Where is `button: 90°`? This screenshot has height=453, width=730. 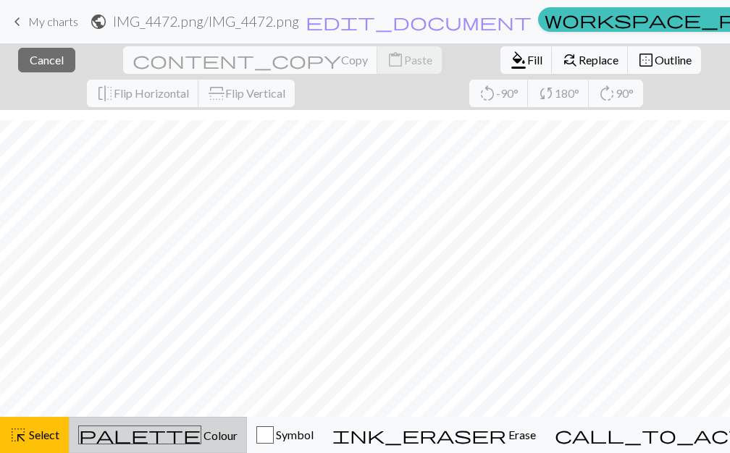
button: 90° is located at coordinates (616, 93).